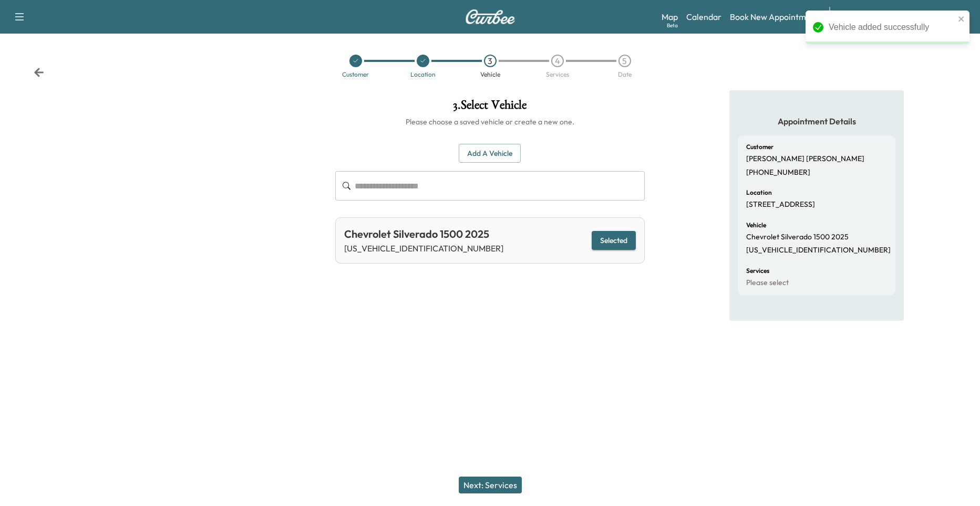  Describe the element at coordinates (355, 74) in the screenshot. I see `div: Customer` at that location.